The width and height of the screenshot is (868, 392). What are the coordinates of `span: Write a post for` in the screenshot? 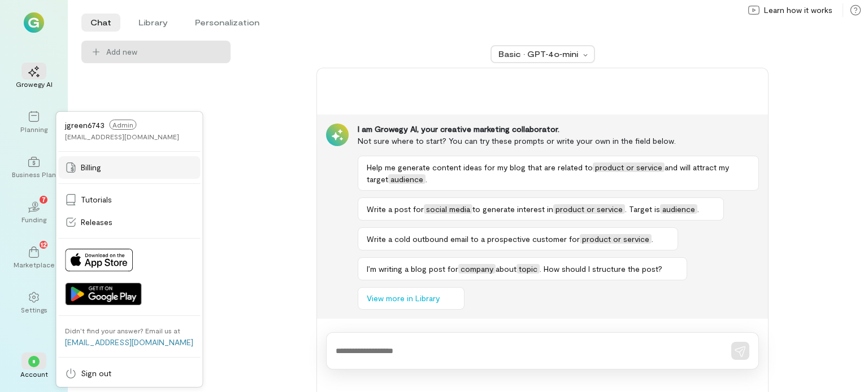 It's located at (395, 209).